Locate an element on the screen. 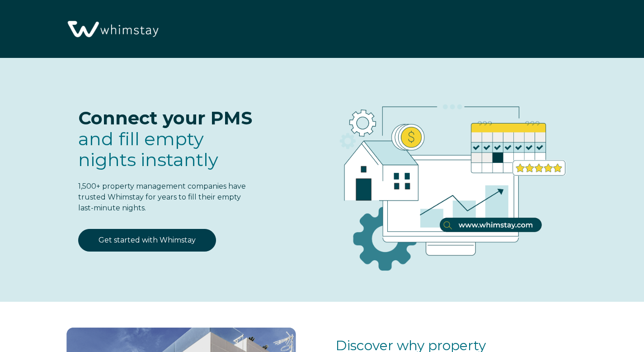  span: 1,500+ property management companies have trusted Whimstay for years to fill their empty last-min... is located at coordinates (162, 196).